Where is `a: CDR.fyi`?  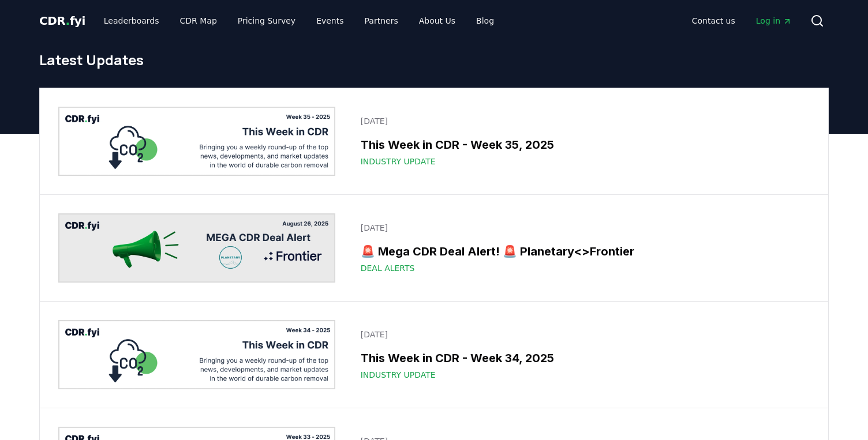
a: CDR.fyi is located at coordinates (62, 21).